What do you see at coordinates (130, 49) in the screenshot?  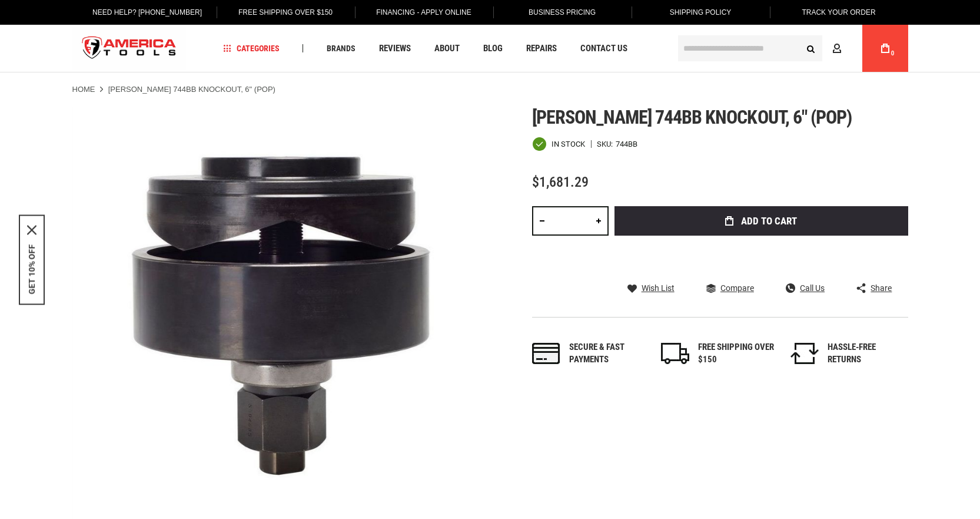 I see `a: store logo` at bounding box center [130, 49].